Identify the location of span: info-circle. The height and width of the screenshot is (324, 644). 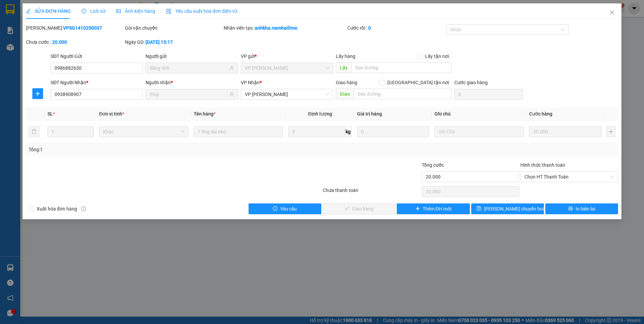
(84, 209).